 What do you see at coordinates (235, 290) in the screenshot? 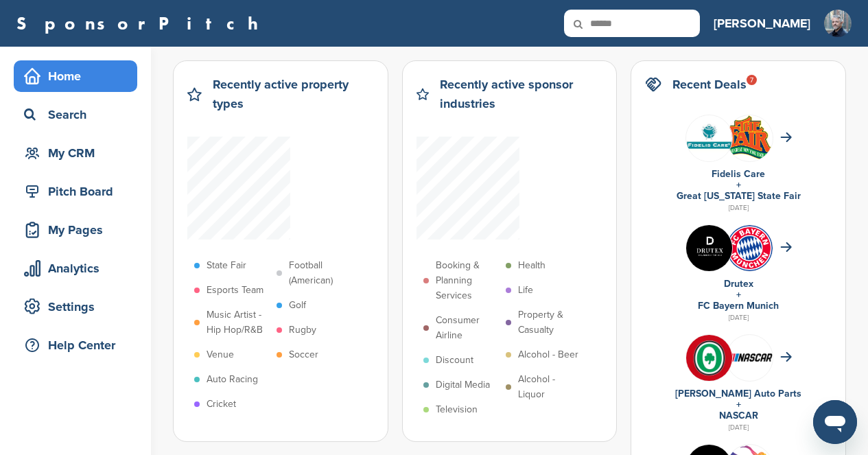
I see `p: Esports Team` at bounding box center [235, 290].